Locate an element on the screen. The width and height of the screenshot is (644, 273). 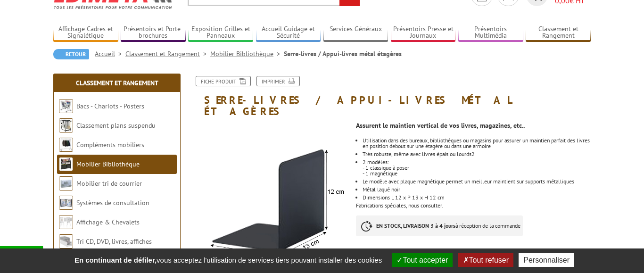
a: Accueil is located at coordinates (110, 54).